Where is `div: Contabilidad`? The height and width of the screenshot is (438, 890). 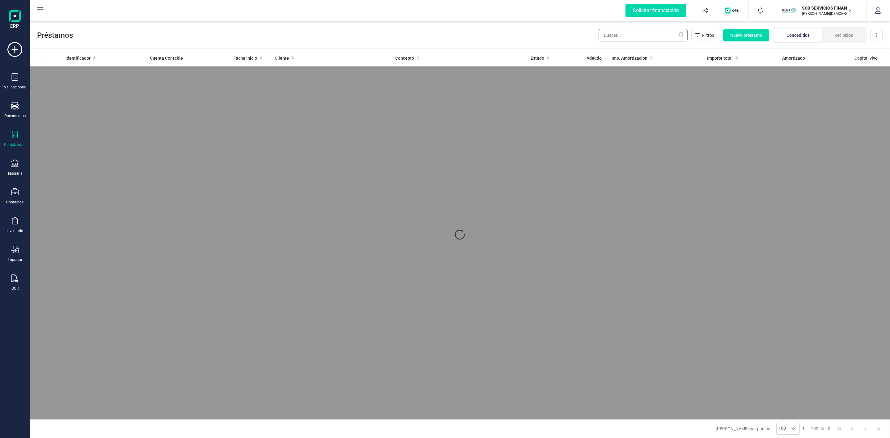 div: Contabilidad is located at coordinates (15, 145).